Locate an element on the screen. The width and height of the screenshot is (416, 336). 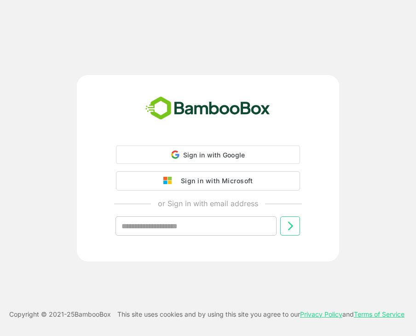
p: This site uses cookies and by using this site you agree to our and is located at coordinates (261, 314).